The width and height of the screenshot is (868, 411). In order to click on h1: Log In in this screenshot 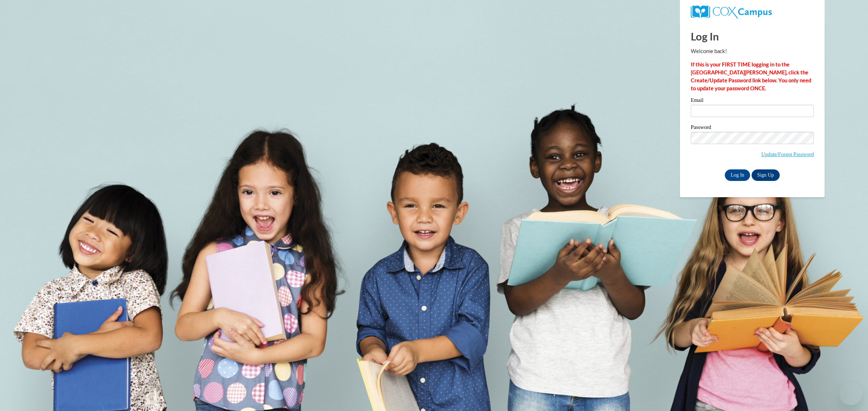, I will do `click(752, 36)`.